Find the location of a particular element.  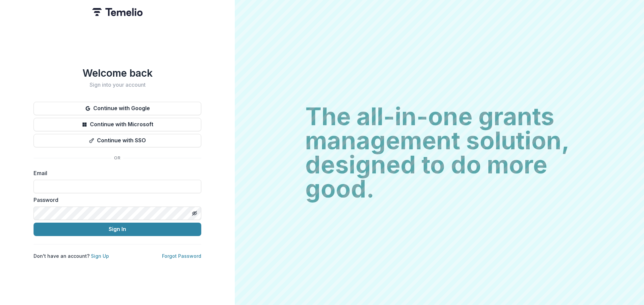

button: Continue with Google is located at coordinates (118, 108).